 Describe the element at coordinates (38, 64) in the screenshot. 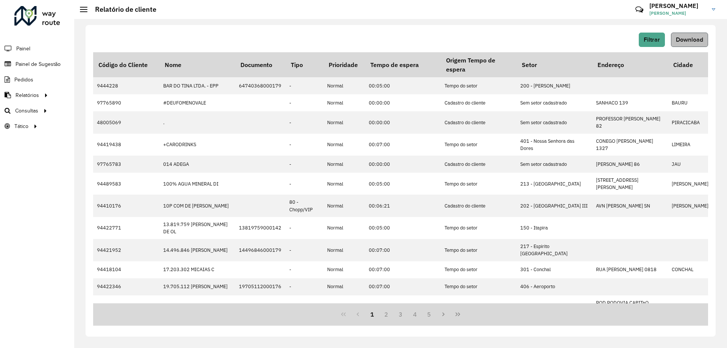

I see `span: Painel de Sugestão` at that location.